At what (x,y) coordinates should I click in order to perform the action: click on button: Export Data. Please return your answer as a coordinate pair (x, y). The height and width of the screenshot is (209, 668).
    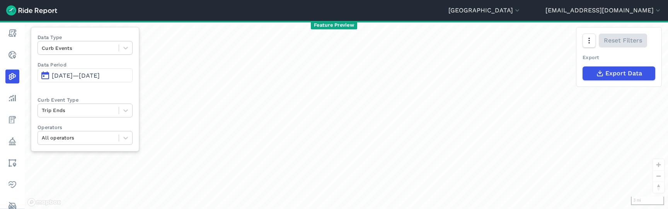
    Looking at the image, I should click on (619, 73).